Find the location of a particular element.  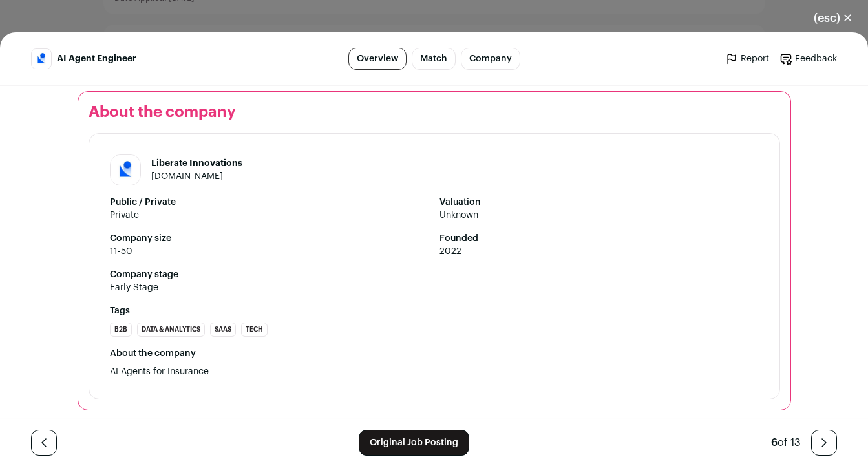

span: 6 is located at coordinates (774, 443).